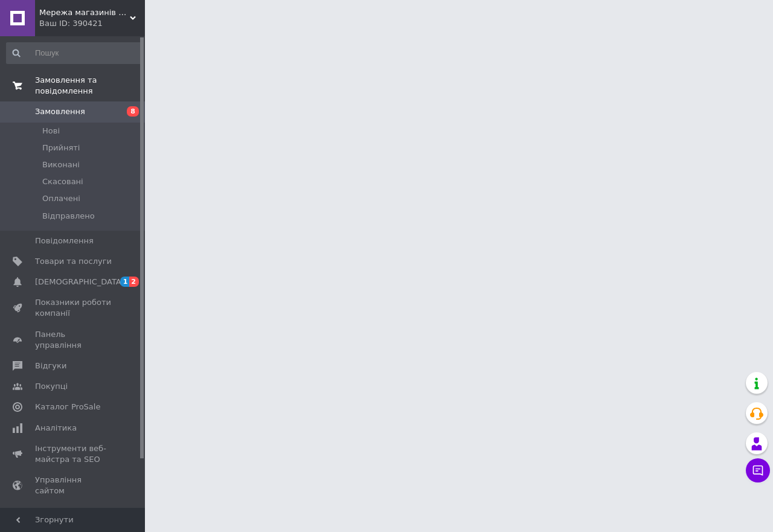 The height and width of the screenshot is (532, 773). I want to click on span: Управління сайтом, so click(73, 485).